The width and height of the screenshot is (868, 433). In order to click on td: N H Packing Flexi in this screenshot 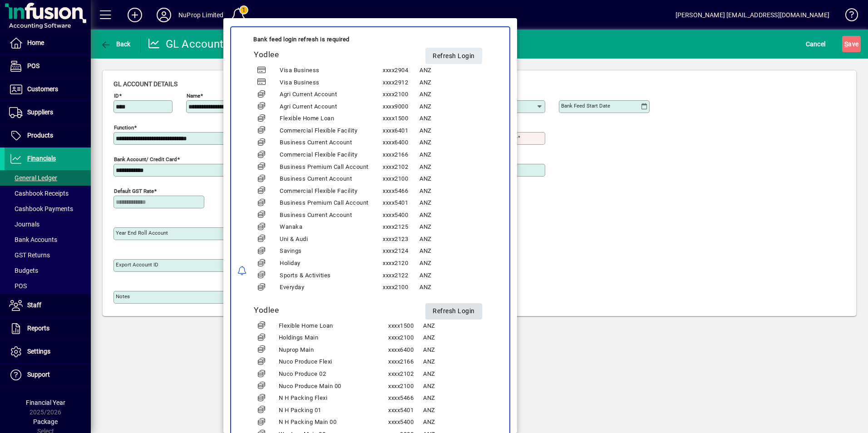, I will do `click(333, 398)`.